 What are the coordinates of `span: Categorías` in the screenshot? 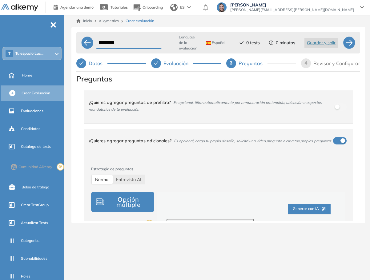 It's located at (30, 241).